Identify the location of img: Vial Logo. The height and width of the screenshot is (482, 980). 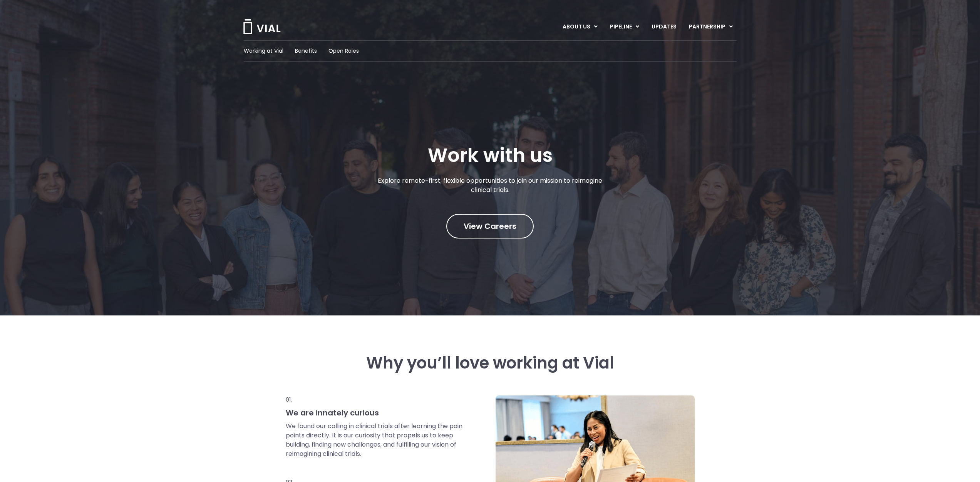
(262, 27).